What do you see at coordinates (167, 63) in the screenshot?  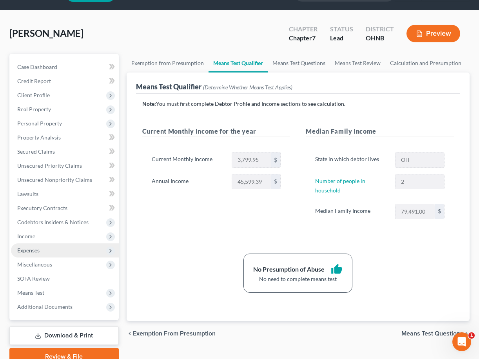 I see `a: Exemption from Presumption` at bounding box center [167, 63].